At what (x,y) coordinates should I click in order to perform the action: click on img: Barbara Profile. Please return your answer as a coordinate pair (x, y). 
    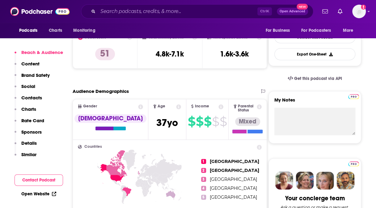
    Looking at the image, I should click on (304, 181).